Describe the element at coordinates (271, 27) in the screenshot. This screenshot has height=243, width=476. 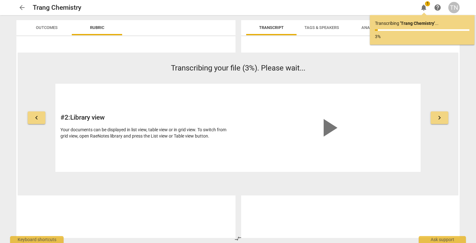
I see `span: Transcript` at that location.